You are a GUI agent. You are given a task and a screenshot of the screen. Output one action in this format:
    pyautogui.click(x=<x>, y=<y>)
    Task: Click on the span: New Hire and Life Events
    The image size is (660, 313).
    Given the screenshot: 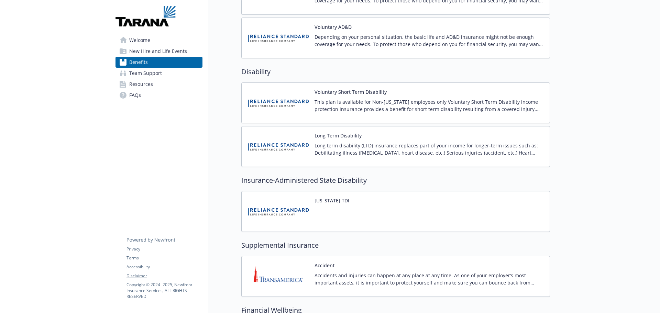 What is the action you would take?
    pyautogui.click(x=158, y=51)
    